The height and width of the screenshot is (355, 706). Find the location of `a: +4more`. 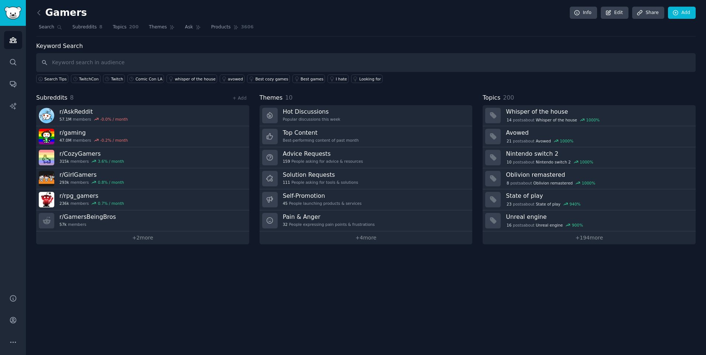

a: +4more is located at coordinates (366, 238).